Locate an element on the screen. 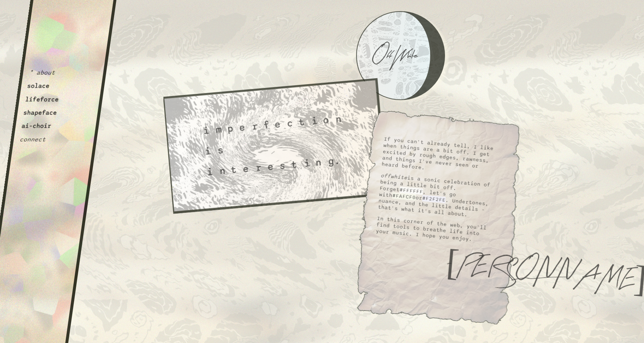 The width and height of the screenshot is (644, 343). button: shapeface is located at coordinates (40, 113).